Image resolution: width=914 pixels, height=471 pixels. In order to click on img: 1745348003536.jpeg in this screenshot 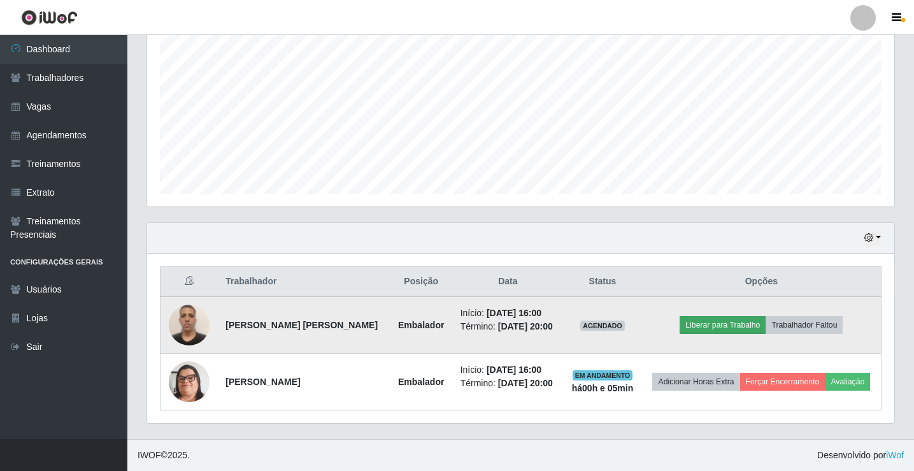, I will do `click(189, 324)`.